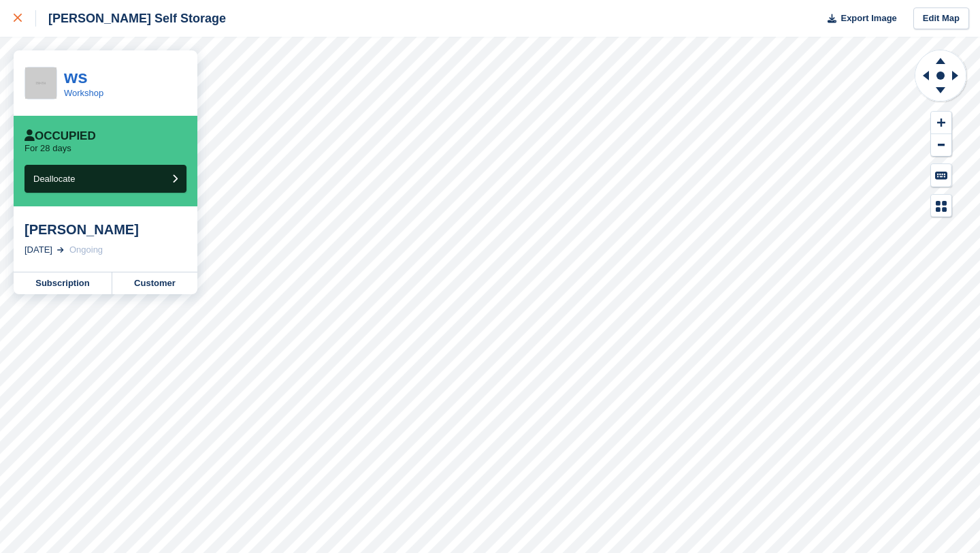  Describe the element at coordinates (155, 283) in the screenshot. I see `a: Customer` at that location.